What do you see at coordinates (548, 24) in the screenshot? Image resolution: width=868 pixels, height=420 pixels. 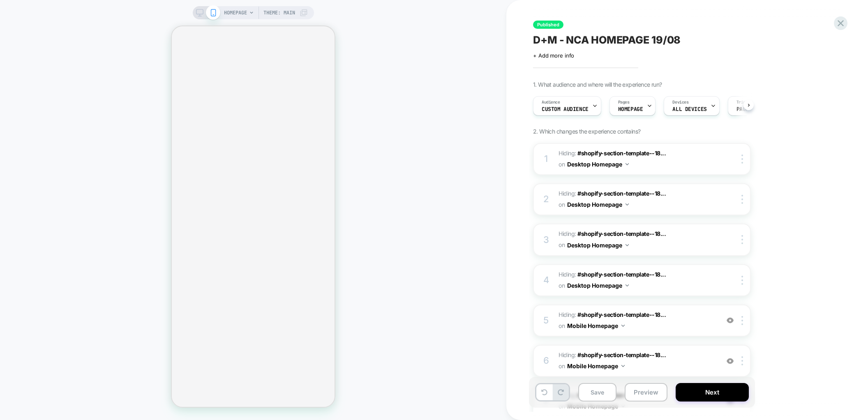 I see `span: Published` at bounding box center [548, 24].